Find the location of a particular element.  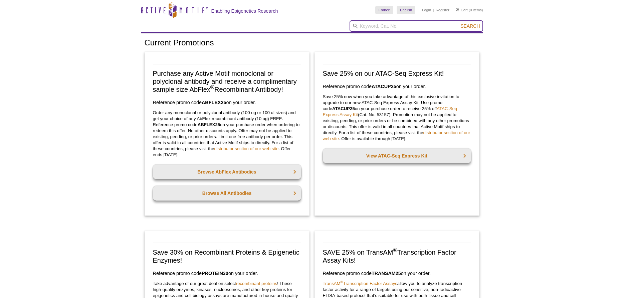

img: Save on TransAM is located at coordinates (397, 243).